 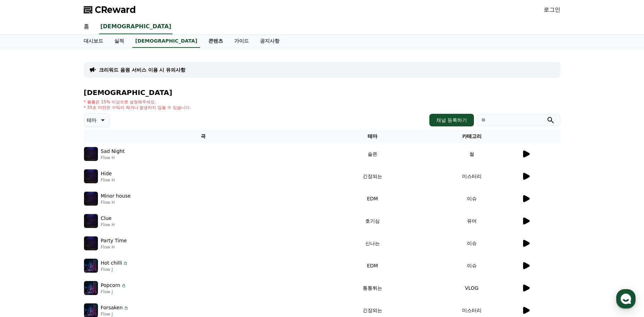 I want to click on p: Hot chilli, so click(x=111, y=262).